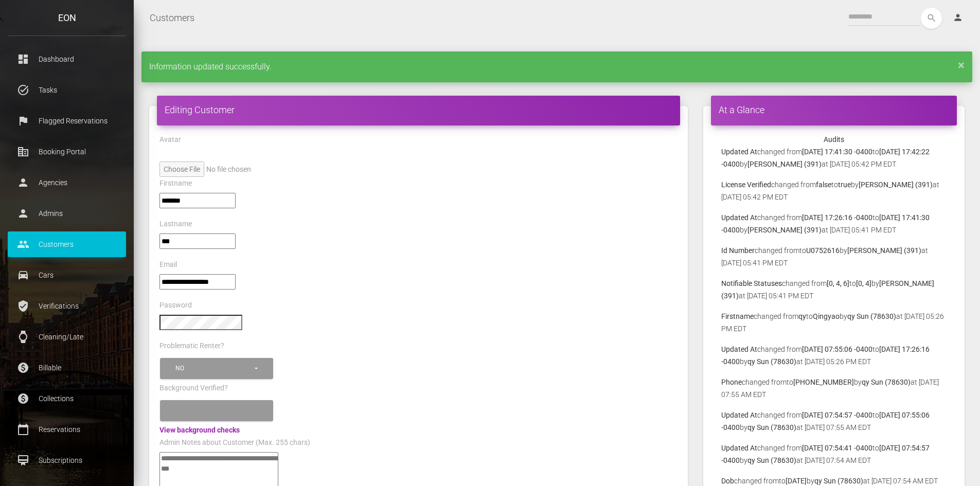  What do you see at coordinates (844, 185) in the screenshot?
I see `b: true` at bounding box center [844, 185].